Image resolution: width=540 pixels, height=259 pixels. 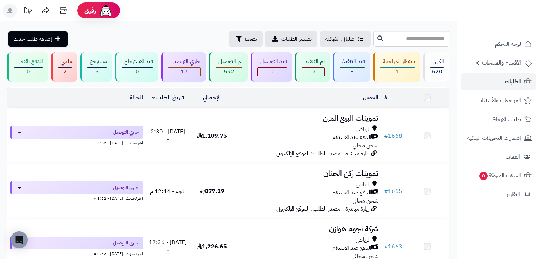 I want to click on h3: تموينات البيع المرن, so click(x=308, y=118).